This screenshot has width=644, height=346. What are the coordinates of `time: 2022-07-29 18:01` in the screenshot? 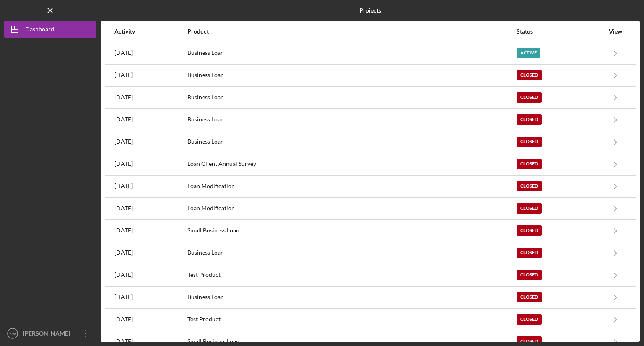 It's located at (124, 341).